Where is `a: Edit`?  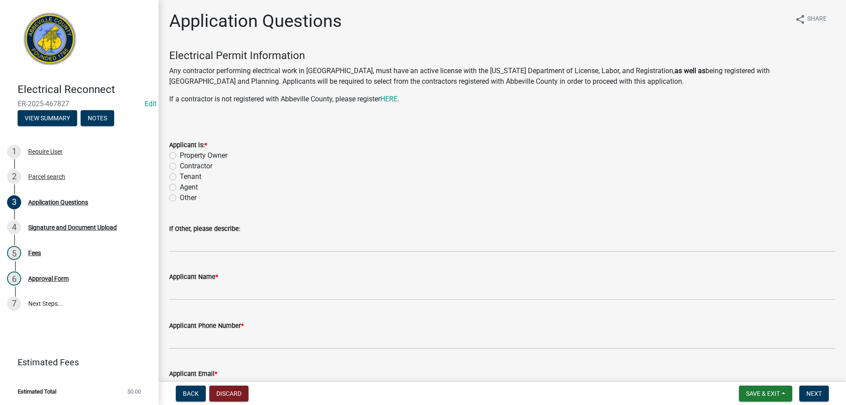 a: Edit is located at coordinates (150, 104).